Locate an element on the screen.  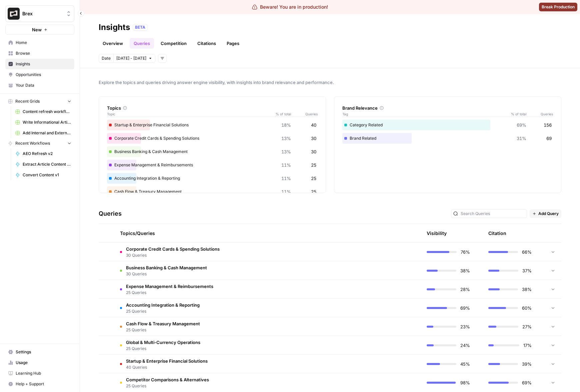
span: Break Production is located at coordinates (558, 7).